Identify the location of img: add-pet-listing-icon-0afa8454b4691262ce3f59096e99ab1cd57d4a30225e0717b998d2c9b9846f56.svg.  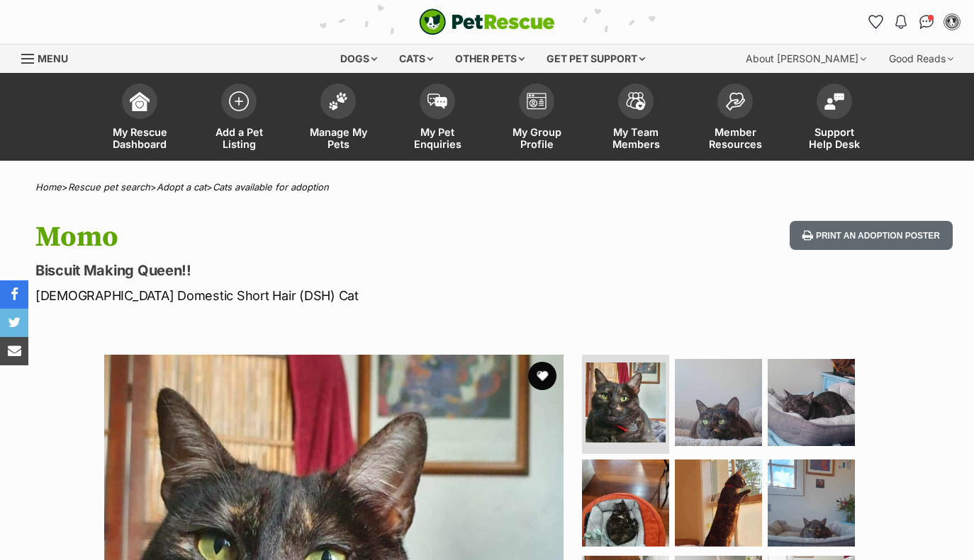
(239, 101).